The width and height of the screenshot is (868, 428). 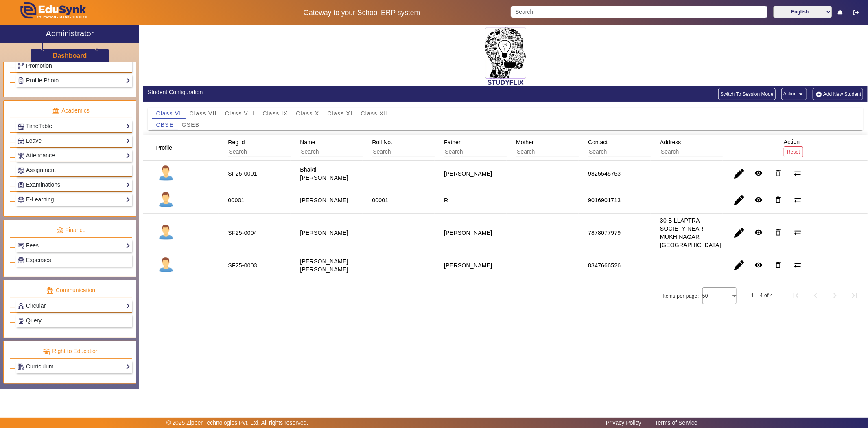 I want to click on button: First page, so click(x=796, y=296).